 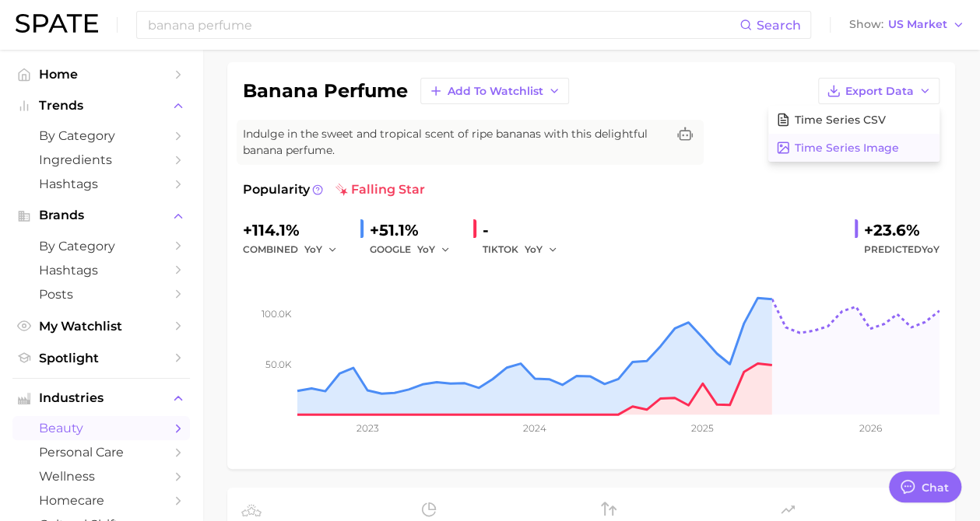 What do you see at coordinates (277, 190) in the screenshot?
I see `span: Popularity` at bounding box center [277, 190].